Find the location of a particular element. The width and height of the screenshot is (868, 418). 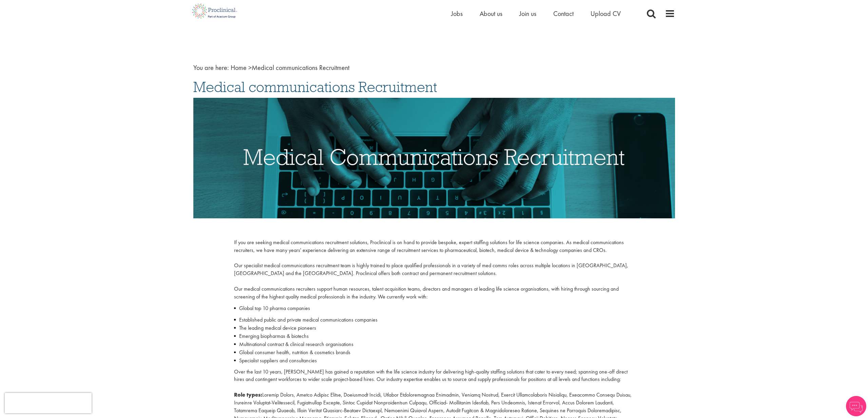

a: Join us is located at coordinates (528, 14).